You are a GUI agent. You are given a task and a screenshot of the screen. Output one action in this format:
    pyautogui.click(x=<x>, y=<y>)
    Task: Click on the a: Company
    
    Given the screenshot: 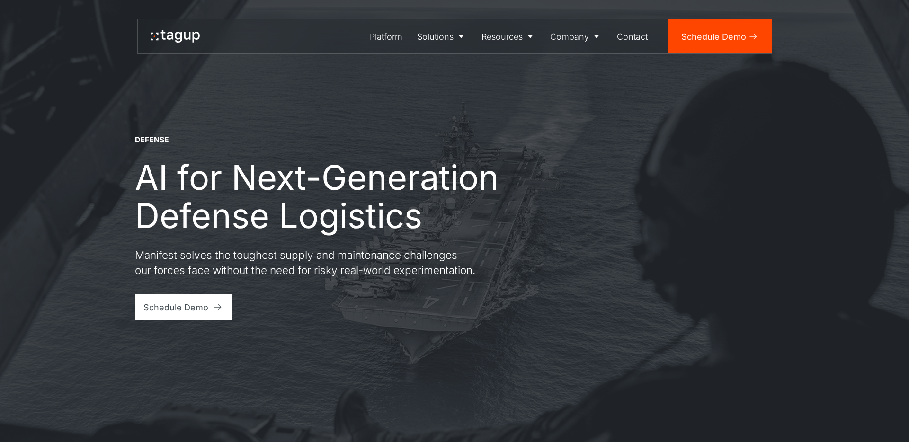 What is the action you would take?
    pyautogui.click(x=576, y=36)
    